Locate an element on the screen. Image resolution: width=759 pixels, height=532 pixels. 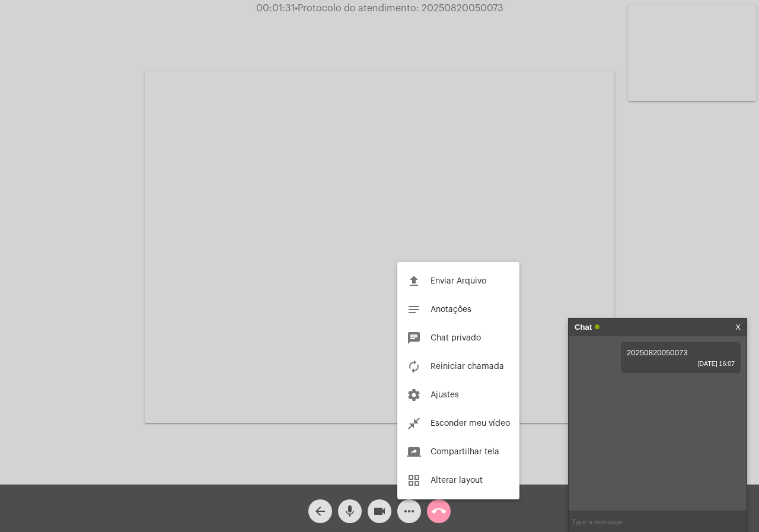
span: Reiniciar chamada is located at coordinates (467, 367).